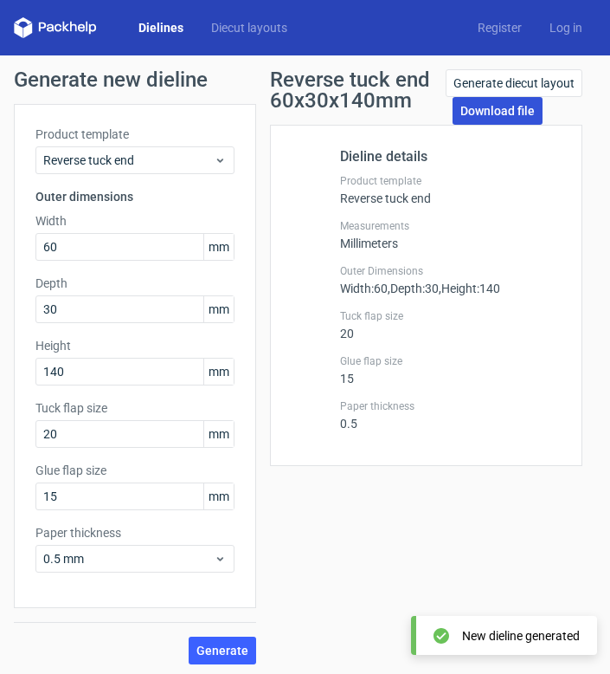 Image resolution: width=610 pixels, height=674 pixels. I want to click on button: Generate, so click(222, 650).